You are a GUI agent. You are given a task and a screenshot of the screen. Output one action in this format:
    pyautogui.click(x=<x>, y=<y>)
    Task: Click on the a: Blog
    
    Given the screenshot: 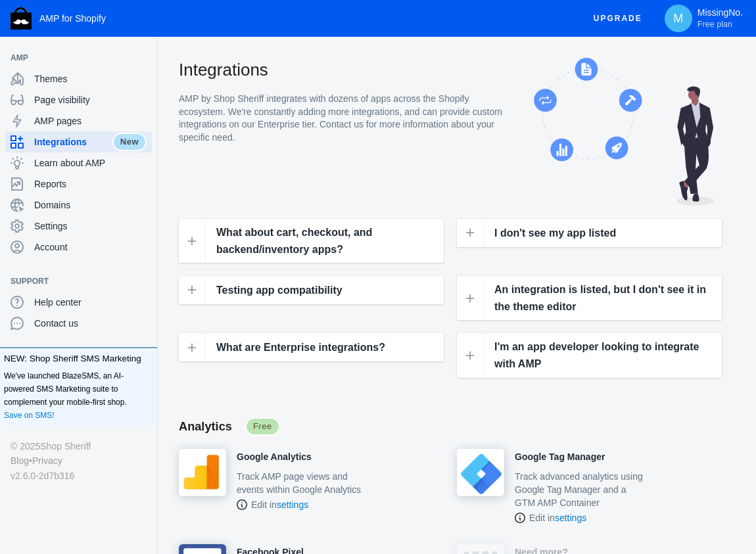 What is the action you would take?
    pyautogui.click(x=19, y=461)
    